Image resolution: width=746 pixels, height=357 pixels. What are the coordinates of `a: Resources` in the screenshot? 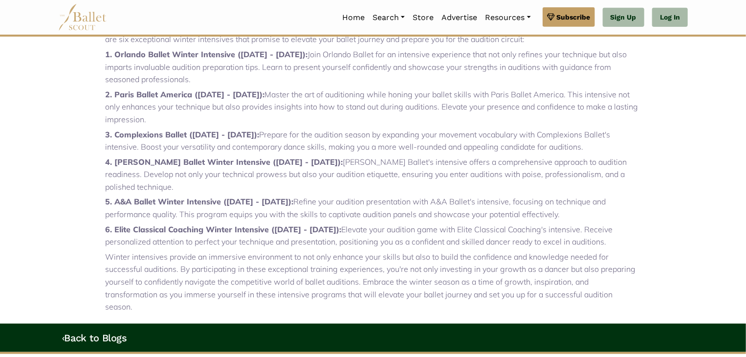 It's located at (507, 18).